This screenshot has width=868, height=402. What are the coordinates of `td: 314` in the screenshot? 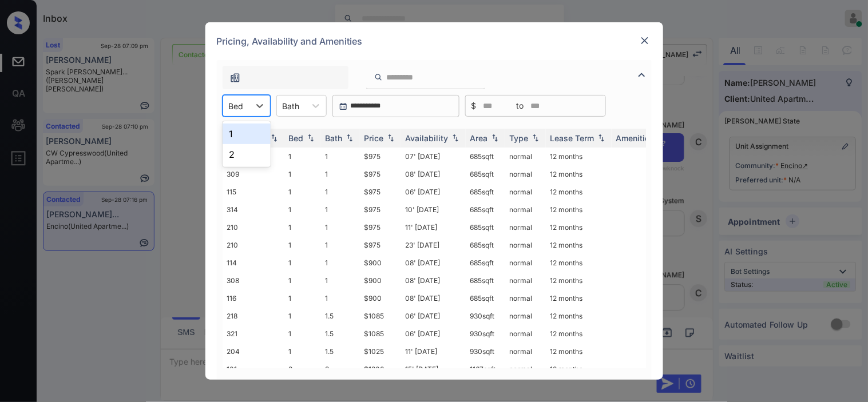 It's located at (253, 209).